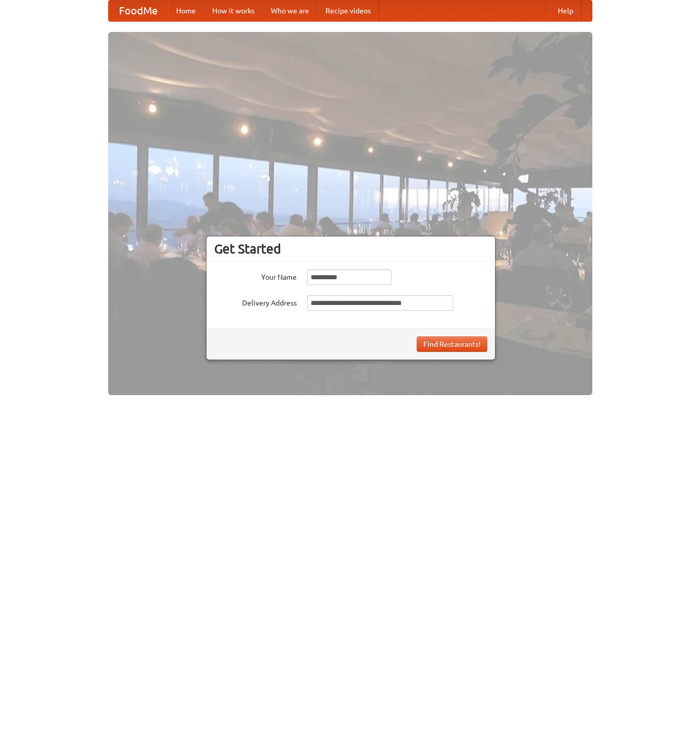 This screenshot has height=729, width=700. Describe the element at coordinates (233, 11) in the screenshot. I see `a: How it works` at that location.